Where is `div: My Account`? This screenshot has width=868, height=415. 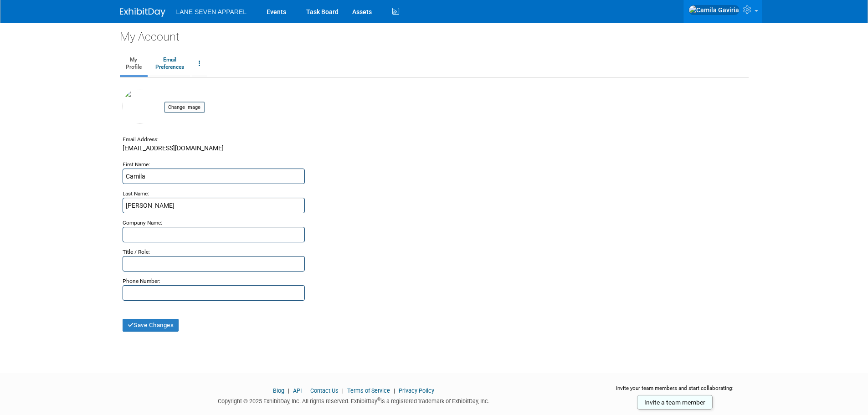
div: My Account is located at coordinates (434, 34).